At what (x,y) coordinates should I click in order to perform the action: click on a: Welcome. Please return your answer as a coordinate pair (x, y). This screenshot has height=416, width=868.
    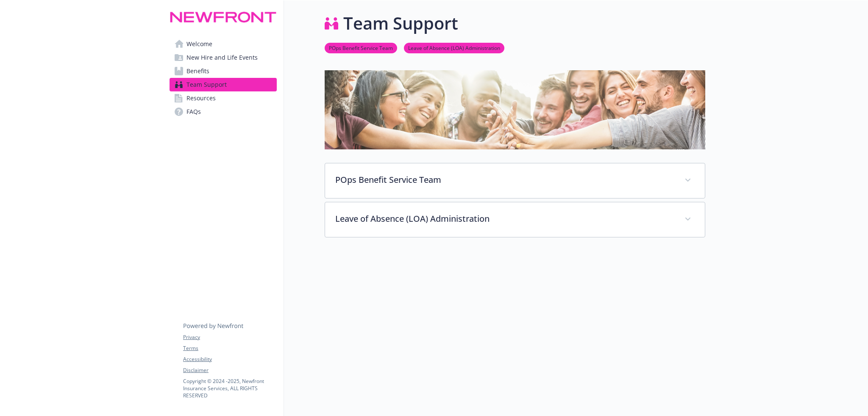
    Looking at the image, I should click on (223, 44).